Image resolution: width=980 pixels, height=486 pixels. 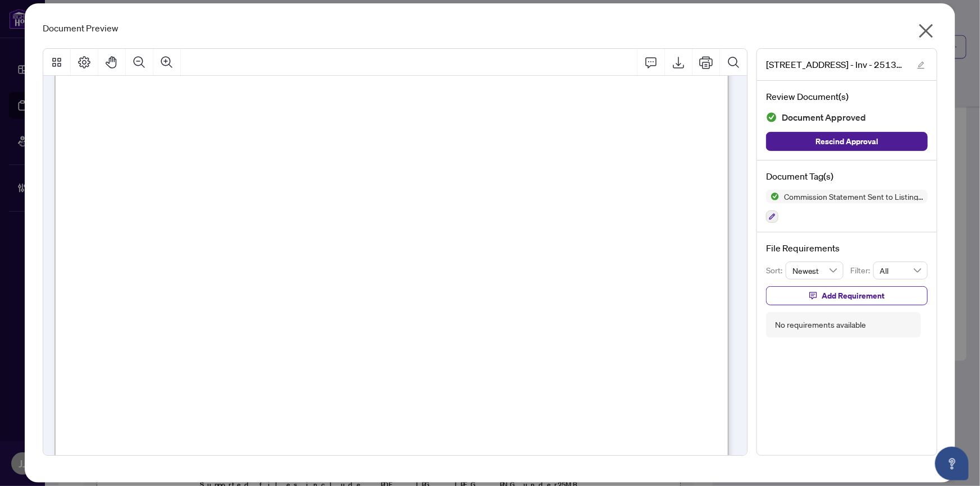 I want to click on span: Rescind Approval, so click(x=847, y=141).